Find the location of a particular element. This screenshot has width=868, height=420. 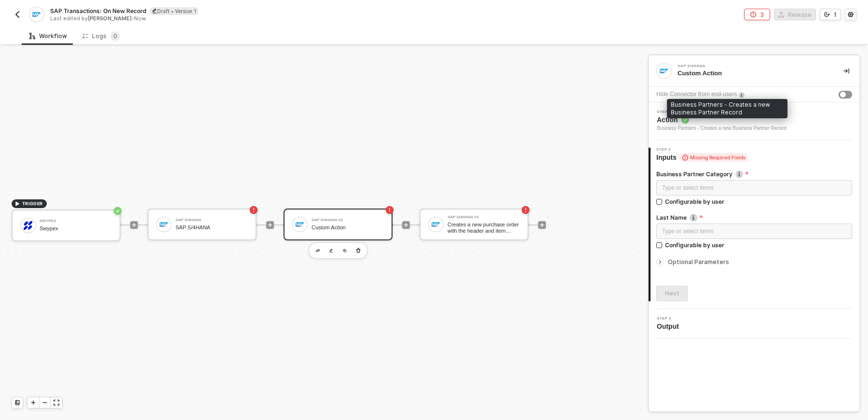

button: back is located at coordinates (17, 14).